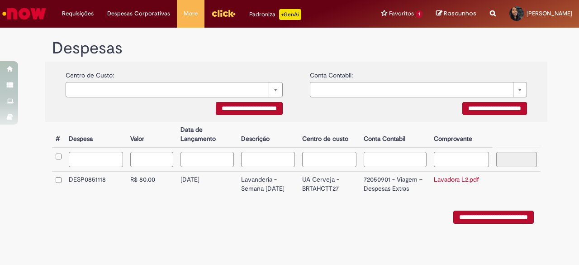 This screenshot has height=265, width=579. Describe the element at coordinates (275, 14) in the screenshot. I see `div: Padroniza` at that location.